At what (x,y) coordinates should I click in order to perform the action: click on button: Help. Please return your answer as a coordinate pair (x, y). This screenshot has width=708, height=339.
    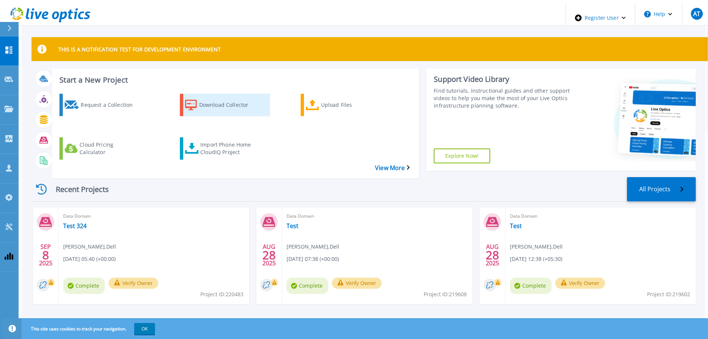
    Looking at the image, I should click on (658, 14).